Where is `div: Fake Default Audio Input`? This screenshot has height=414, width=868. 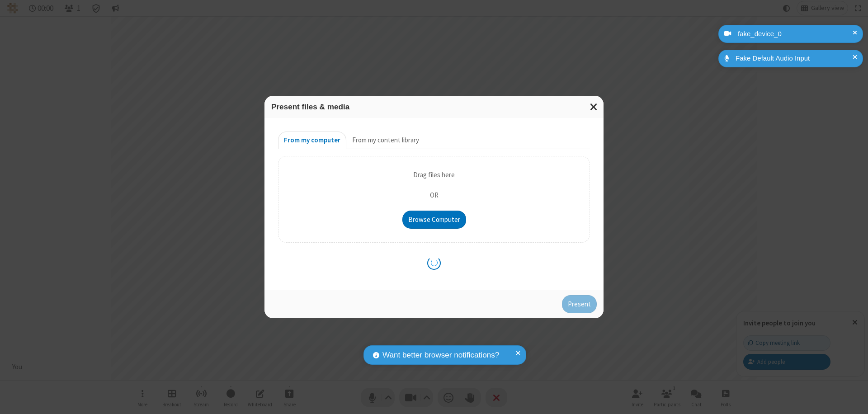
div: Fake Default Audio Input is located at coordinates (793, 58).